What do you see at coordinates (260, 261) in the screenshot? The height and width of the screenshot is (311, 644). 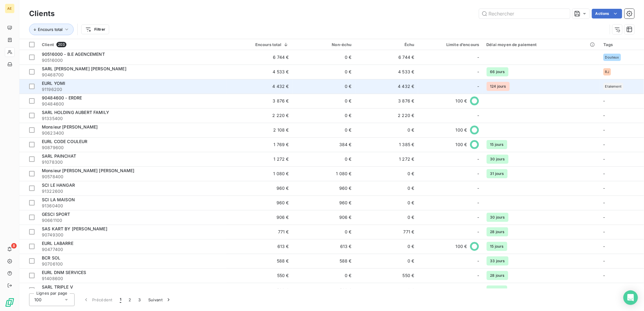 I see `td: 588 €` at bounding box center [260, 261].